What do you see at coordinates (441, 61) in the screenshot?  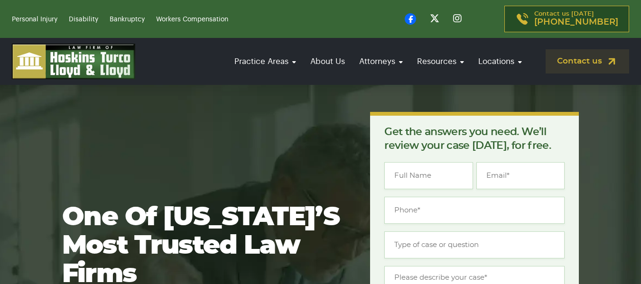 I see `a: Resources` at bounding box center [441, 61].